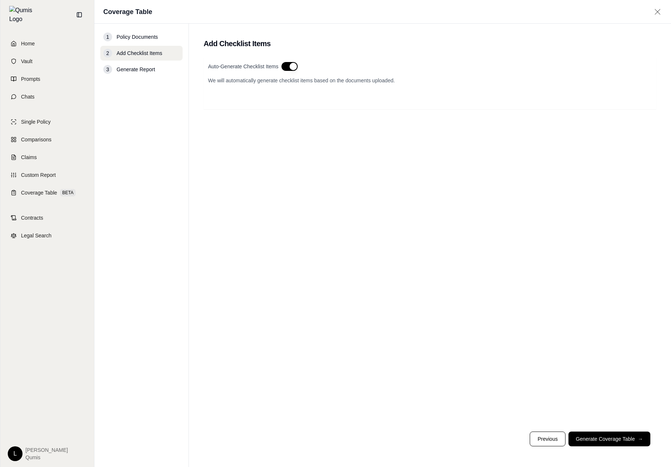 Image resolution: width=671 pixels, height=467 pixels. What do you see at coordinates (47, 175) in the screenshot?
I see `a: Custom Report` at bounding box center [47, 175].